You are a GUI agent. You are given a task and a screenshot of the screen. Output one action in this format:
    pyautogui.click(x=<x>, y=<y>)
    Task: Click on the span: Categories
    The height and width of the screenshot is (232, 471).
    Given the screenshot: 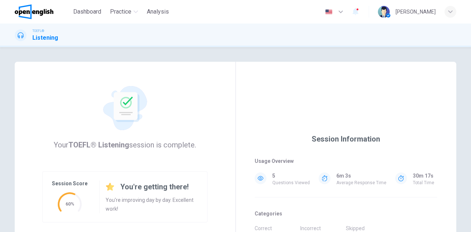 What is the action you would take?
    pyautogui.click(x=346, y=214)
    